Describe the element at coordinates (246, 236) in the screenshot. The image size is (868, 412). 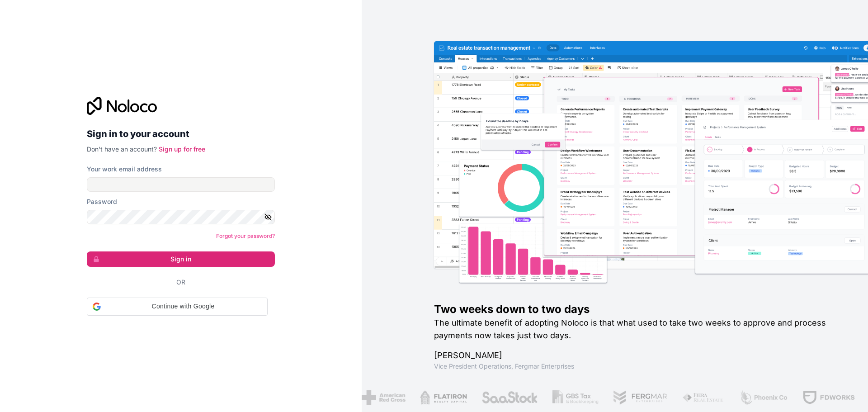
I see `a: Forgot your password?` at that location.